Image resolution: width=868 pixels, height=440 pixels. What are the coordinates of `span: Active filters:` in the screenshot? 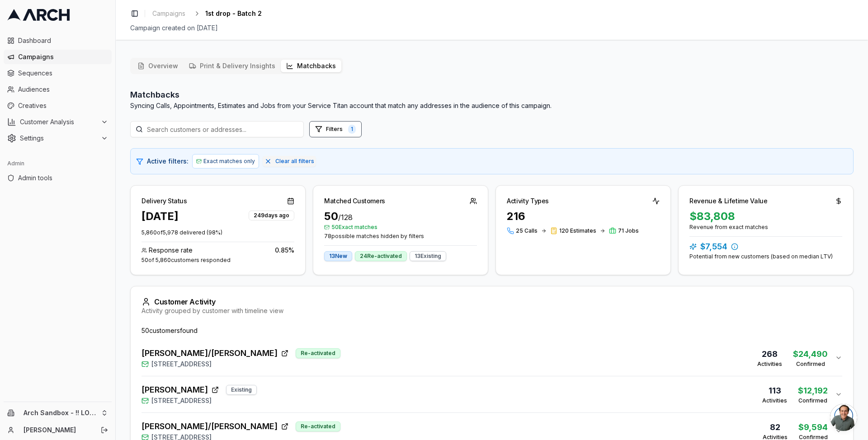 It's located at (168, 161).